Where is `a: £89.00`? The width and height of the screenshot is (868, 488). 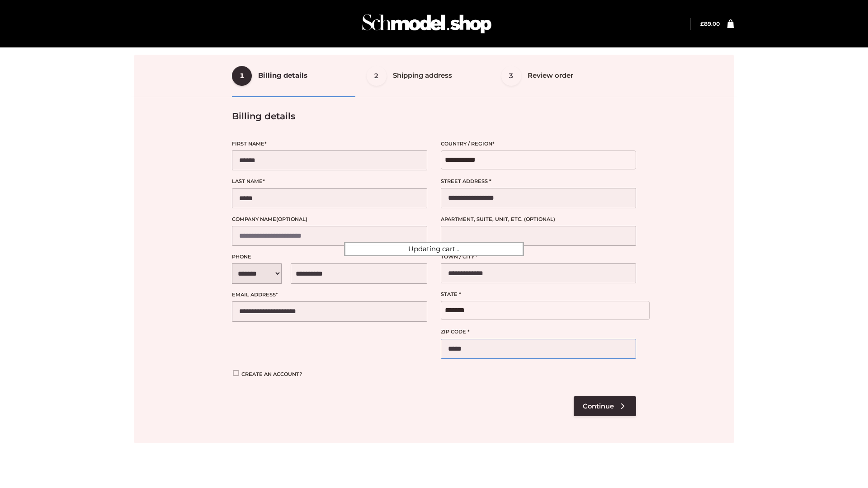 a: £89.00 is located at coordinates (710, 24).